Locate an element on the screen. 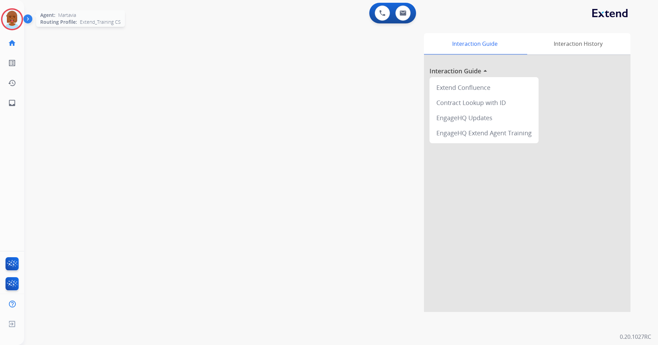 The width and height of the screenshot is (658, 345). span: Agent: is located at coordinates (48, 15).